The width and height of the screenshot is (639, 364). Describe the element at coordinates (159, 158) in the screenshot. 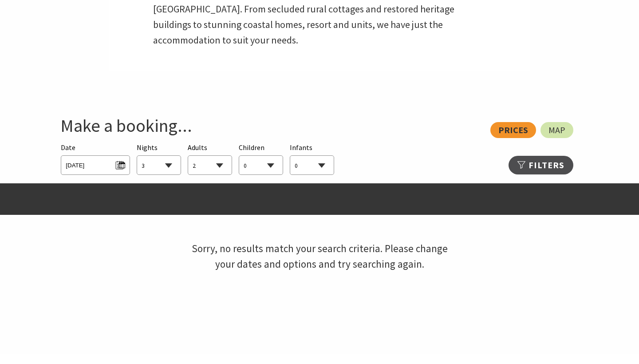

I see `div: Choose a number of nights` at that location.